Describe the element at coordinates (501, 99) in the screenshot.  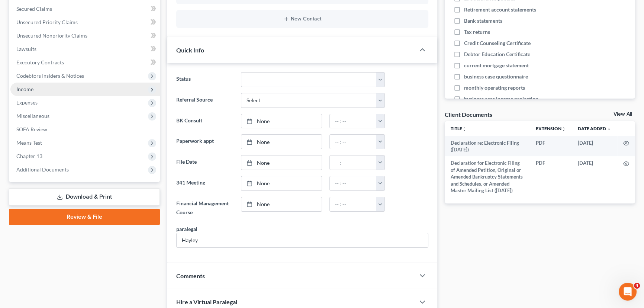
I see `span: business case income projection` at that location.